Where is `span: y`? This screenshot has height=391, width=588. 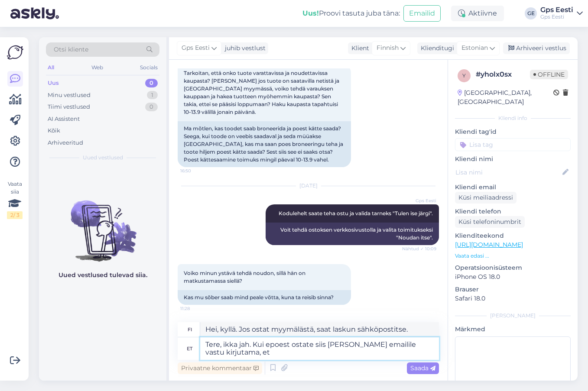 span: y is located at coordinates (464, 76).